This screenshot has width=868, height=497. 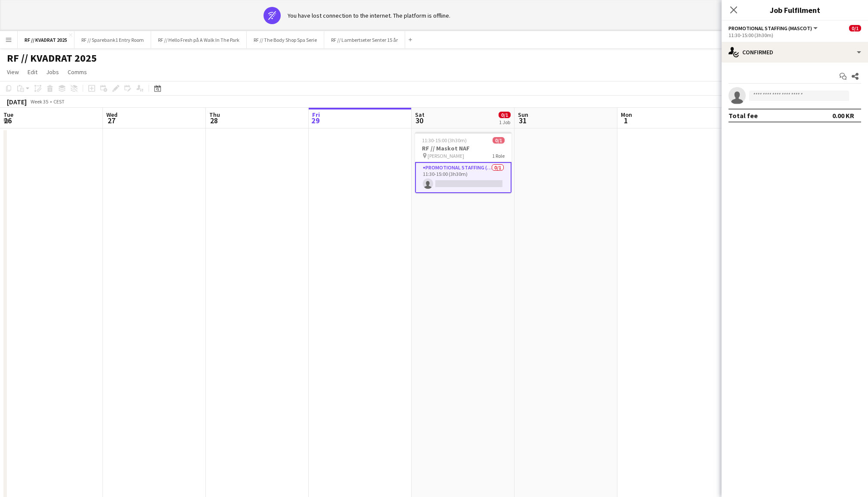 I want to click on span: 1 Role, so click(x=498, y=155).